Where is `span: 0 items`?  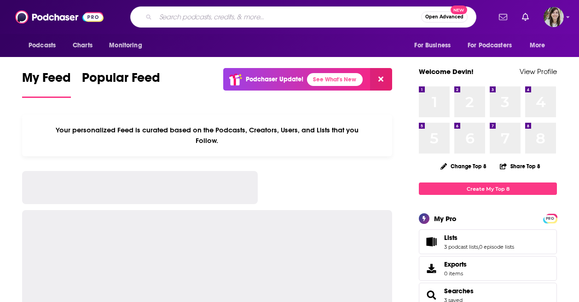
span: 0 items is located at coordinates (455, 274).